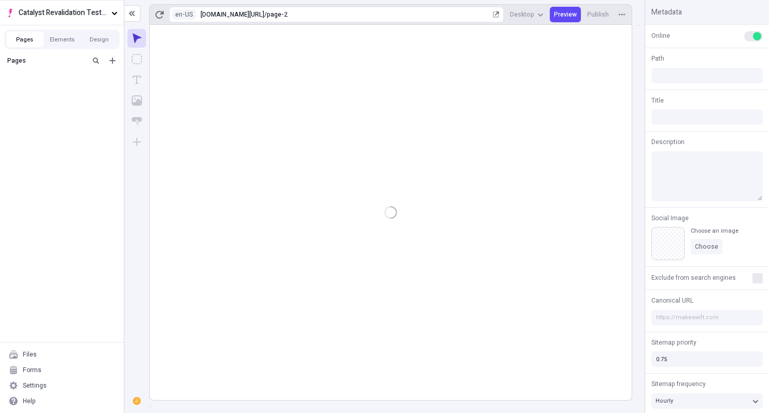 Image resolution: width=769 pixels, height=413 pixels. I want to click on input: https://makeswift.com, so click(707, 318).